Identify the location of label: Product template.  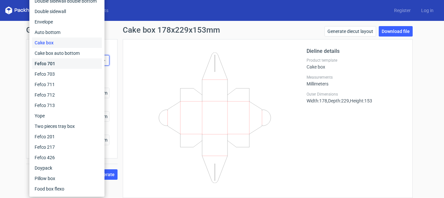
(356, 60).